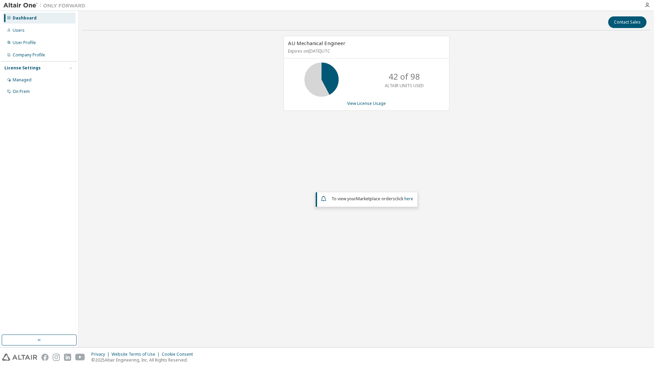  What do you see at coordinates (372, 199) in the screenshot?
I see `span: To view your click` at bounding box center [372, 199].